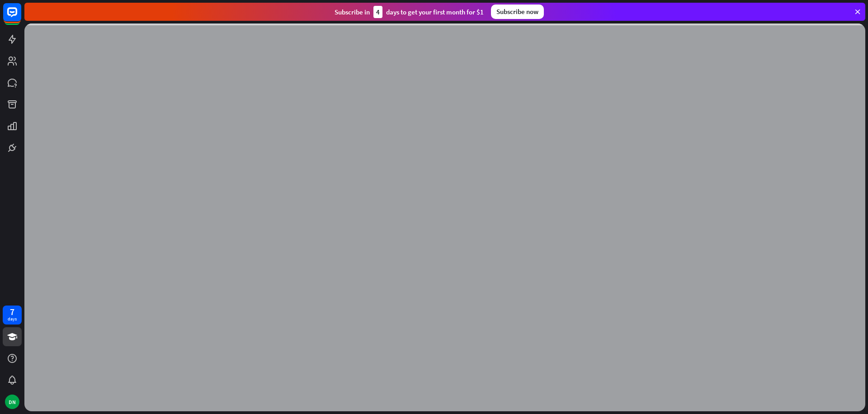 Image resolution: width=868 pixels, height=414 pixels. I want to click on div: days, so click(12, 319).